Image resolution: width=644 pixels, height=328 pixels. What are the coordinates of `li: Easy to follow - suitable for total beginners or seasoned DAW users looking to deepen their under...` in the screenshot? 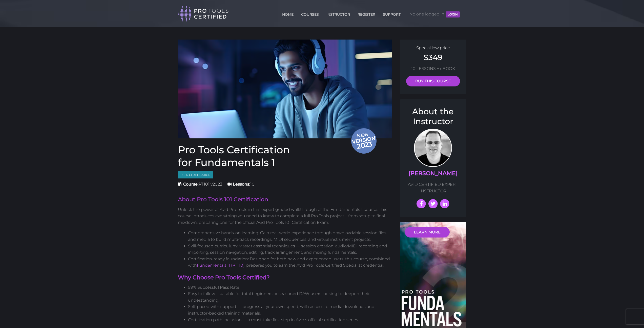 It's located at (291, 297).